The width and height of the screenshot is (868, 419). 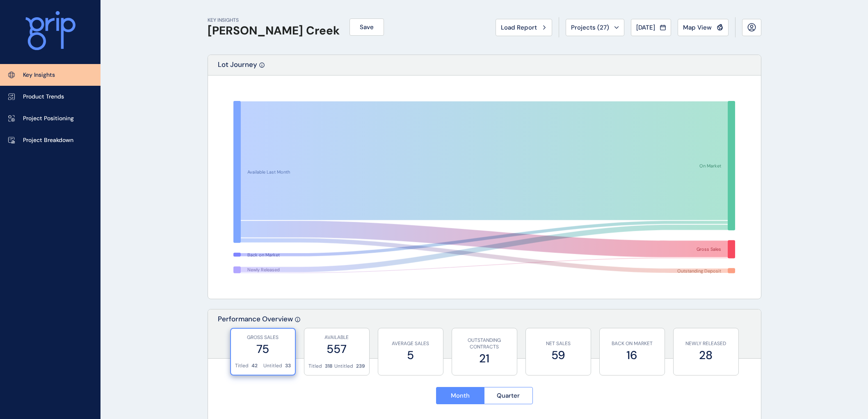 What do you see at coordinates (43, 97) in the screenshot?
I see `p: Product Trends` at bounding box center [43, 97].